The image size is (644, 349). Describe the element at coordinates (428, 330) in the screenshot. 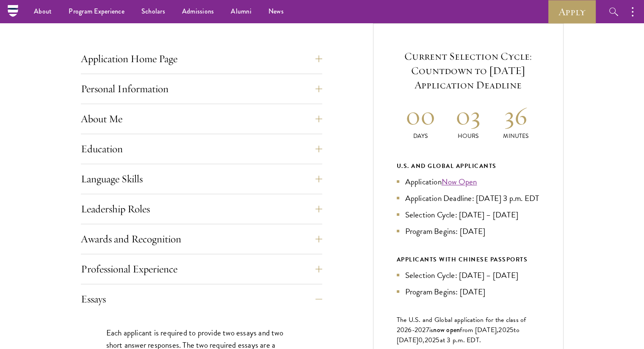

I see `span: 7` at that location.